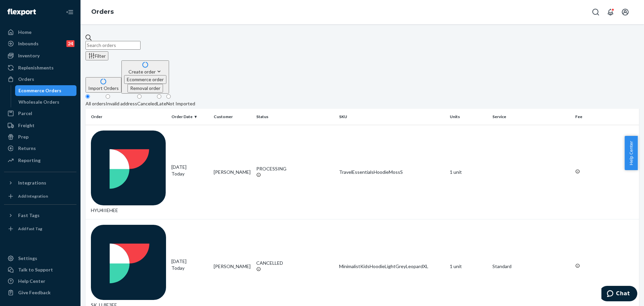 This screenshot has height=306, width=644. Describe the element at coordinates (40, 32) in the screenshot. I see `a: Home` at that location.